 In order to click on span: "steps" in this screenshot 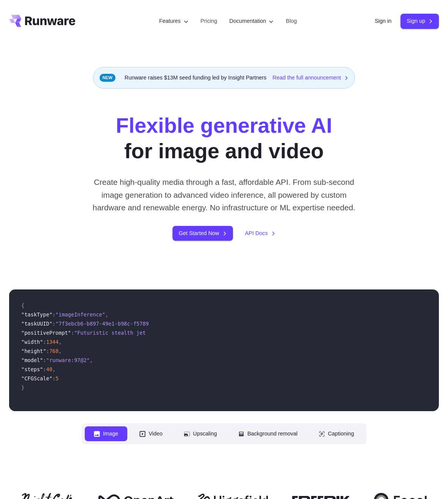, I will do `click(32, 369)`.